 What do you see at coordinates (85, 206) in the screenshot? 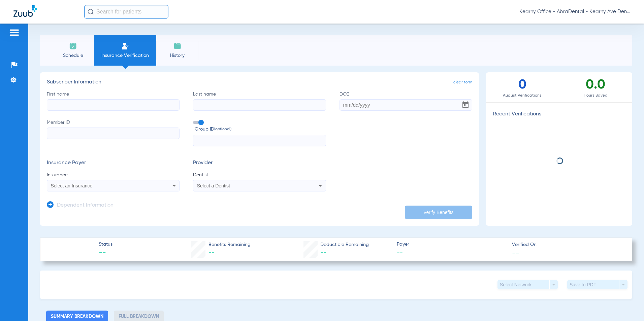
I see `h3: Dependent Information` at bounding box center [85, 206].